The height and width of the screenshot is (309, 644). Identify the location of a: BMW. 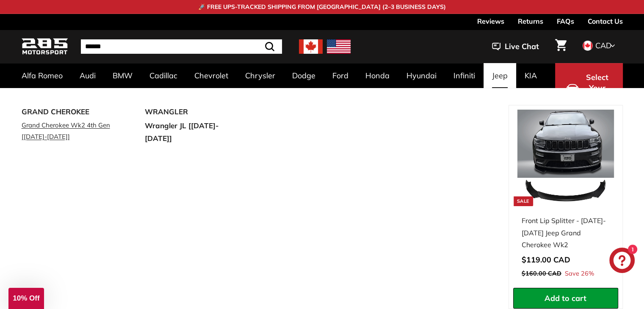
(122, 75).